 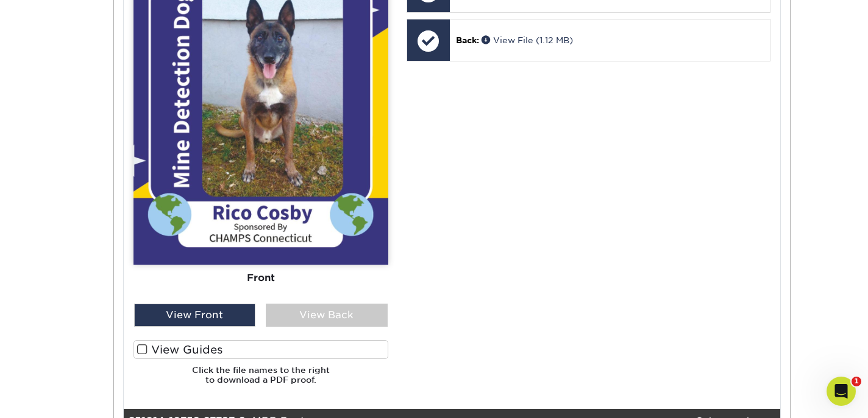 I want to click on span: 1, so click(x=856, y=382).